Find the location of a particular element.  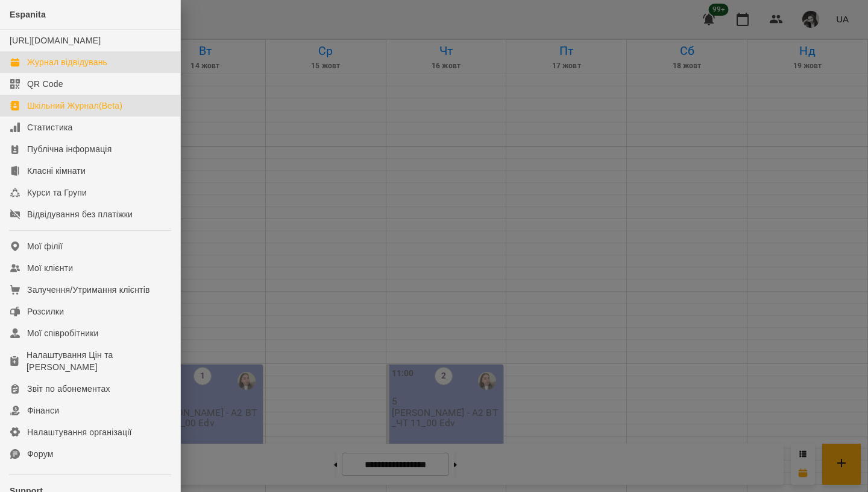

span: Espanita is located at coordinates (28, 15).